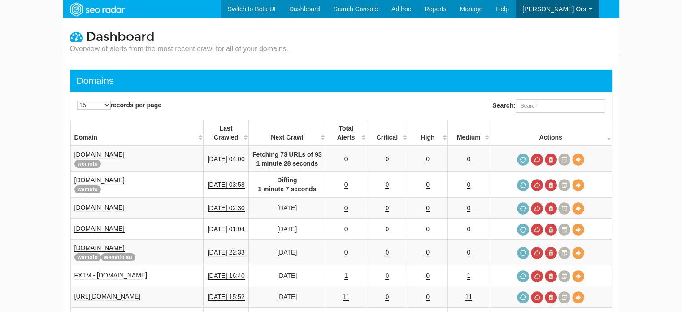  I want to click on span: wemoto au, so click(118, 257).